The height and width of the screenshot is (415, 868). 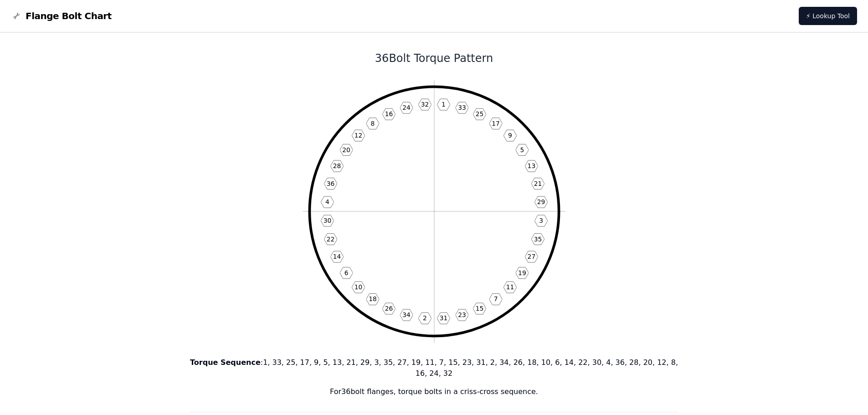 I want to click on text: 21, so click(x=538, y=184).